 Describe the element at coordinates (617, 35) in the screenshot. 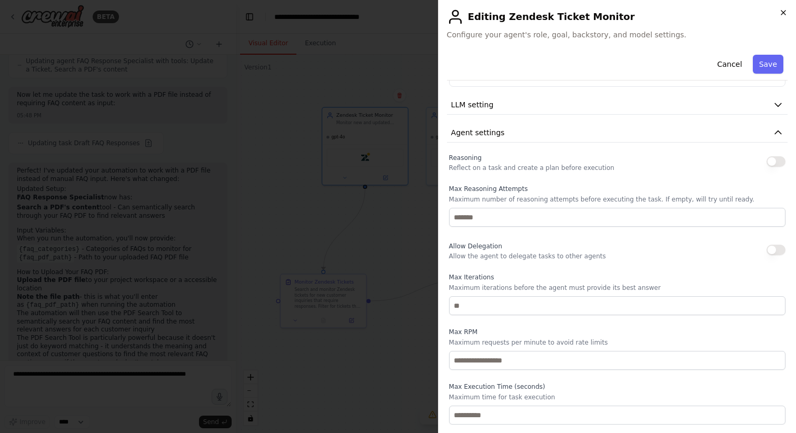

I see `span: Configure your agent's role, goal, backstory, and model settings.` at that location.